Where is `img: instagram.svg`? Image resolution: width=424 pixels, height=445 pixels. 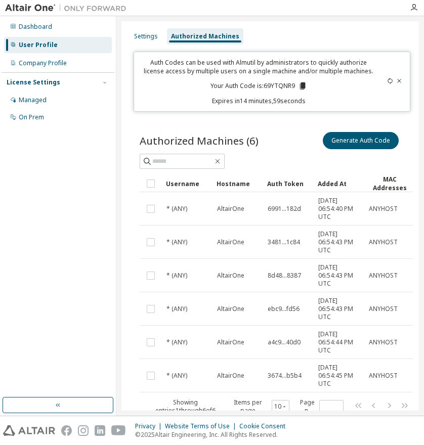 img: instagram.svg is located at coordinates (83, 430).